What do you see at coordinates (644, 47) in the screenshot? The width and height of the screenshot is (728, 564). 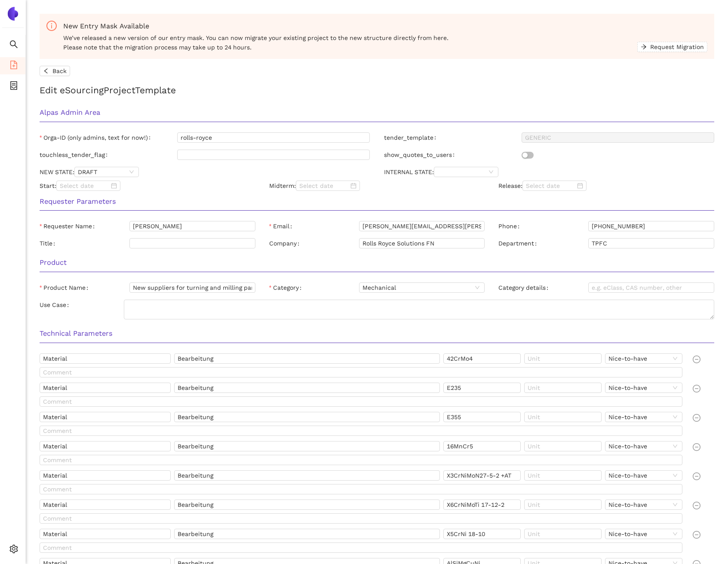 I see `span: arrow-right` at bounding box center [644, 47].